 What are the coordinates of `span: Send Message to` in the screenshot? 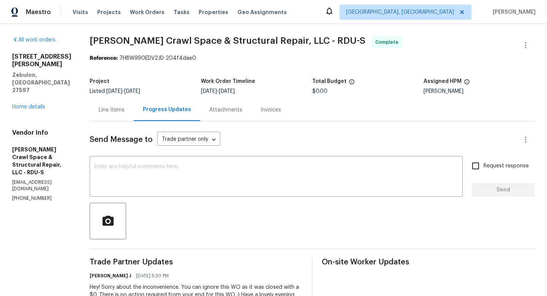 It's located at (121, 139).